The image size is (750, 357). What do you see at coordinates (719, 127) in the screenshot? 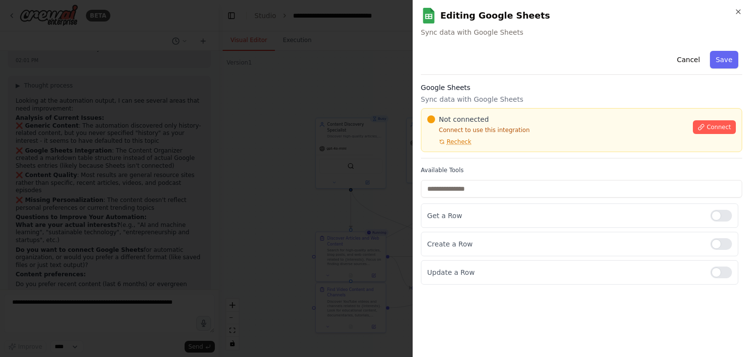
I see `span: Connect` at bounding box center [719, 127].